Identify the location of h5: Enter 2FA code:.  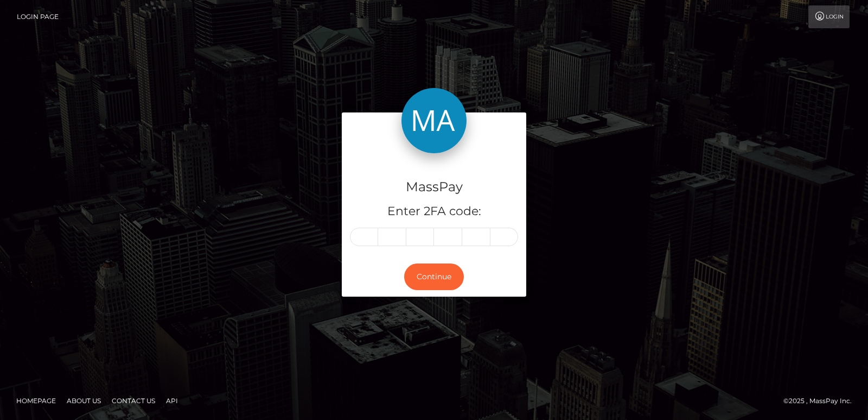
(434, 211).